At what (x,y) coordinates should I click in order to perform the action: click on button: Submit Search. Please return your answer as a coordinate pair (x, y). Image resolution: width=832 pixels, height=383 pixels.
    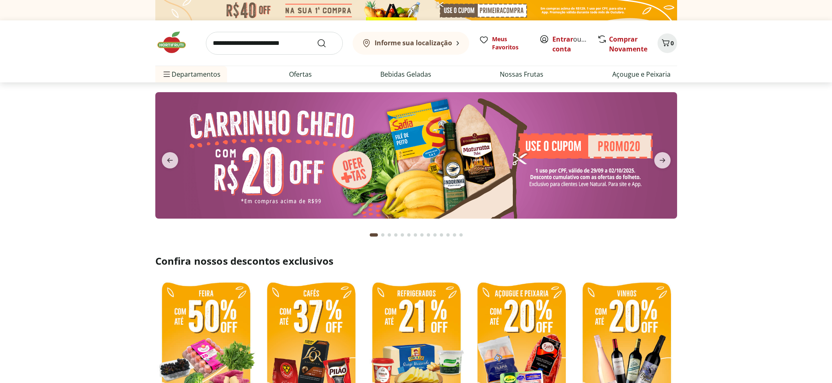
    Looking at the image, I should click on (327, 43).